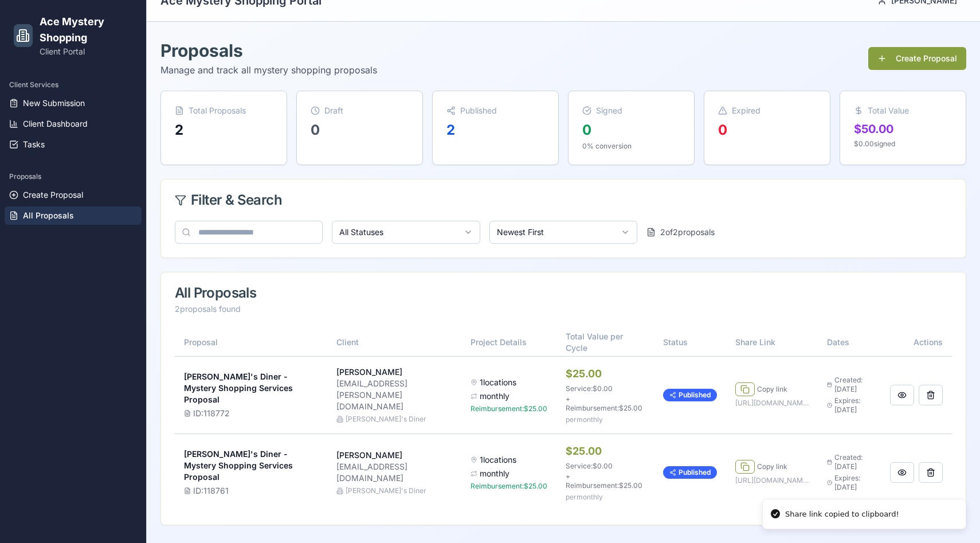 This screenshot has width=980, height=543. I want to click on a: New Submission, so click(72, 103).